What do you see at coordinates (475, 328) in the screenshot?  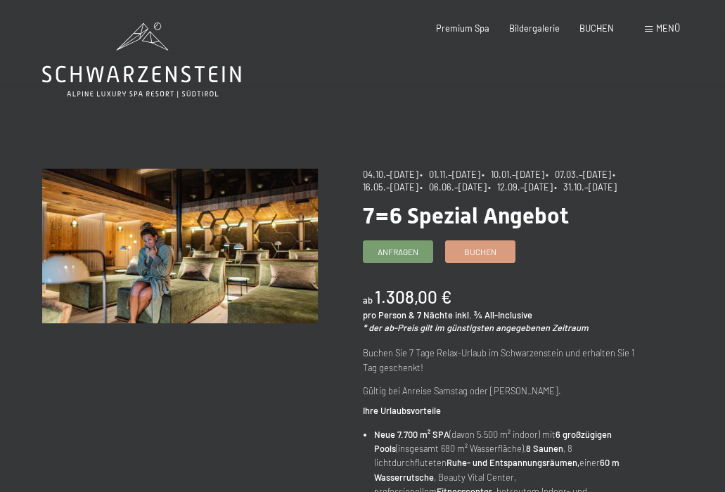 I see `em: * der ab-Preis gilt im günstigsten angegebenen Zeitraum` at bounding box center [475, 328].